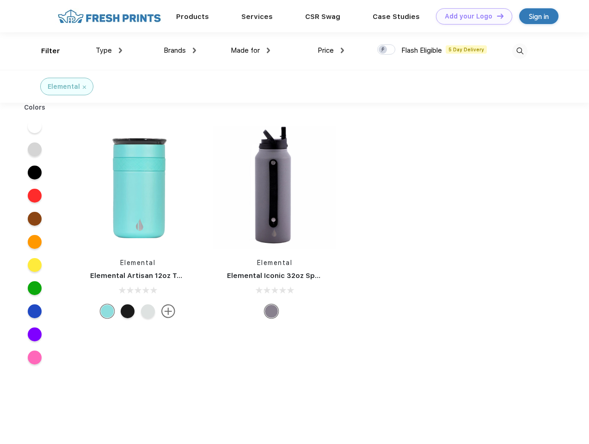 This screenshot has width=589, height=444. What do you see at coordinates (323, 17) in the screenshot?
I see `a: CSR Swag` at bounding box center [323, 17].